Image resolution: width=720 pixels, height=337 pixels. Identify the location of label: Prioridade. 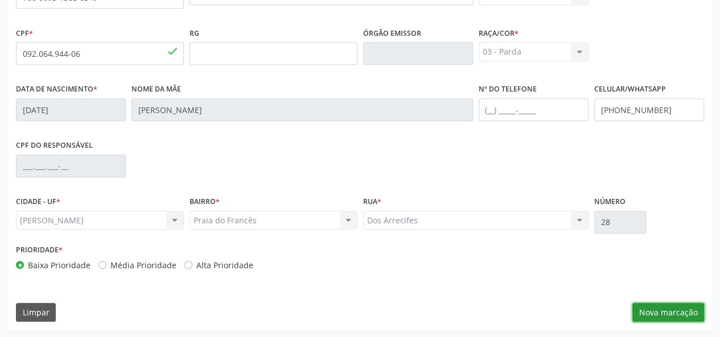
(39, 250).